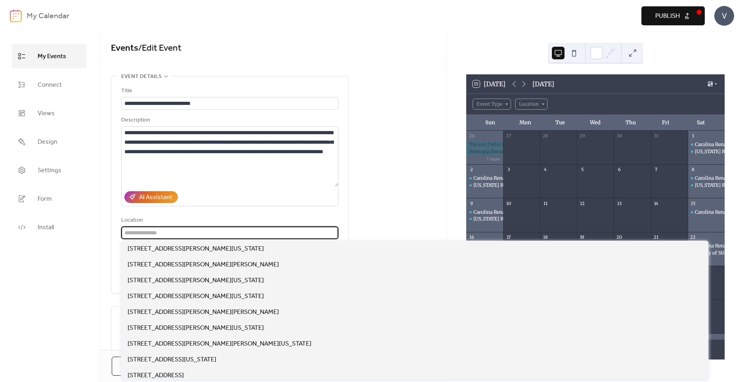 This screenshot has height=382, width=744. Describe the element at coordinates (508, 237) in the screenshot. I see `div: 17` at that location.